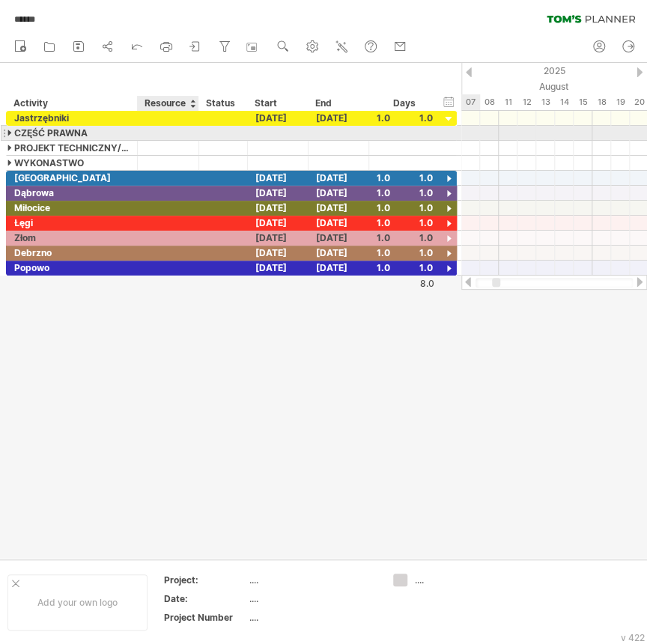  I want to click on div: Monday, 11 August 2025, so click(508, 102).